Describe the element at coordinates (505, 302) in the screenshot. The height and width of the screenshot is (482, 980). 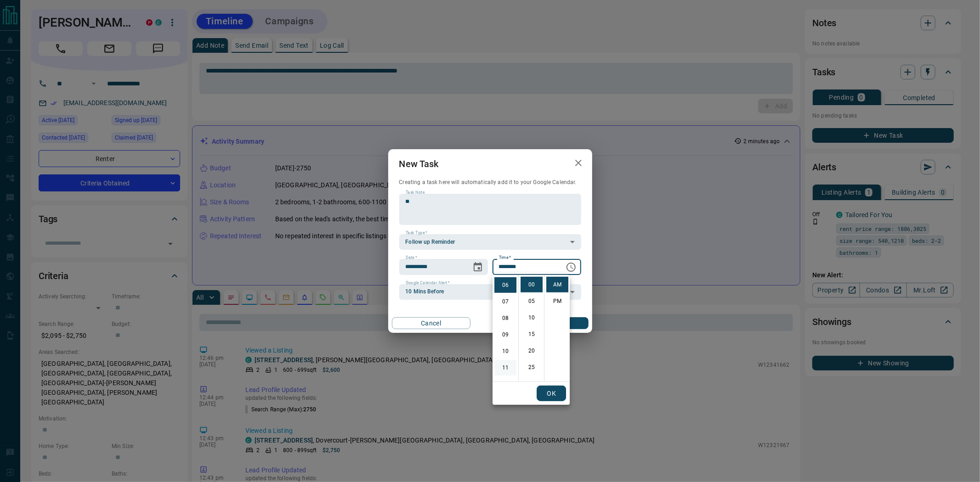
I see `li: 7 hours` at that location.